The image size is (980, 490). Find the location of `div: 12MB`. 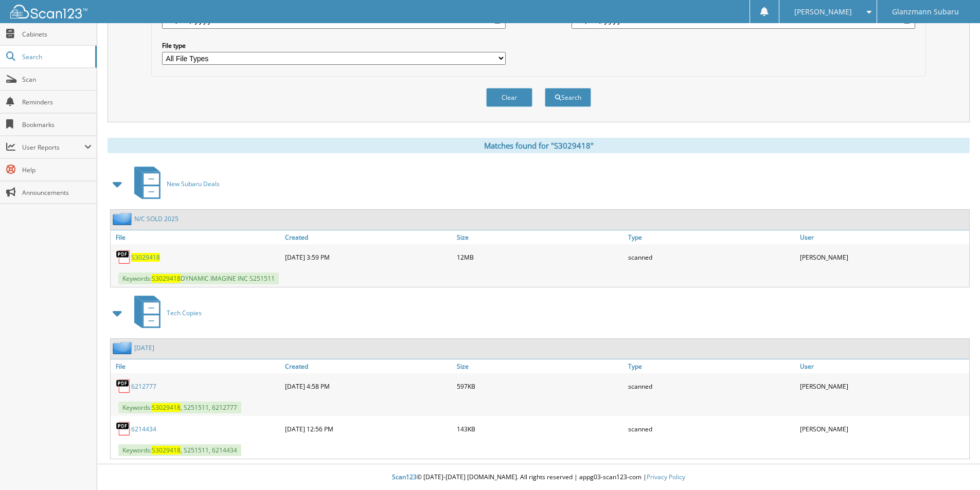

div: 12MB is located at coordinates (540, 257).